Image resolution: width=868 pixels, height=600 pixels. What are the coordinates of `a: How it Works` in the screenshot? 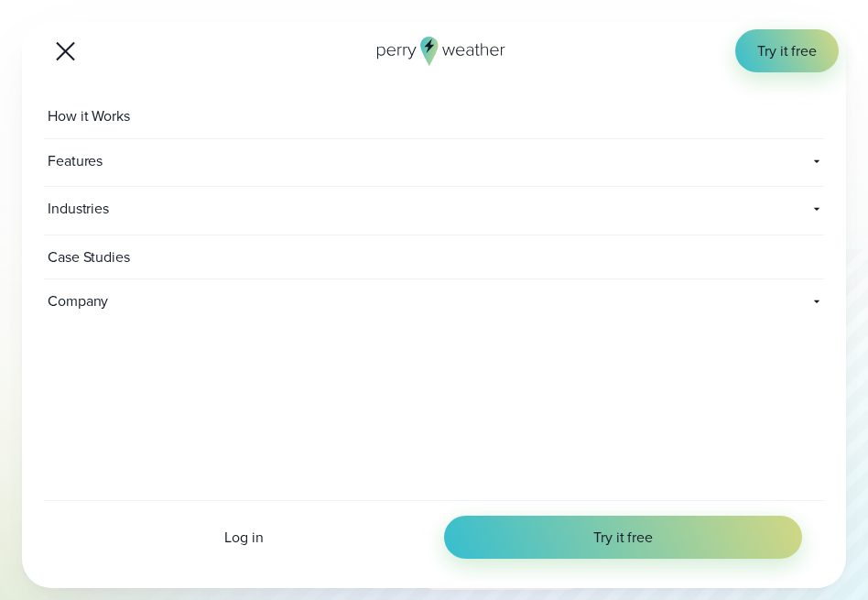 It's located at (434, 116).